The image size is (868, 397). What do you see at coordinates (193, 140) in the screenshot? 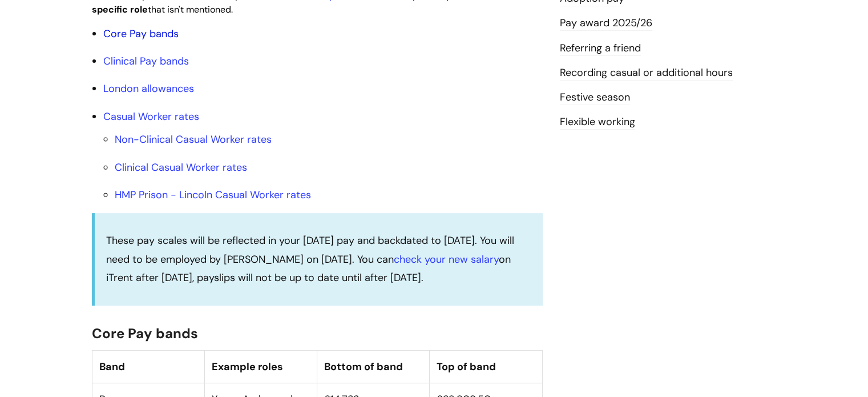
I see `a: Non-Clinical Casual Worker rates` at bounding box center [193, 140].